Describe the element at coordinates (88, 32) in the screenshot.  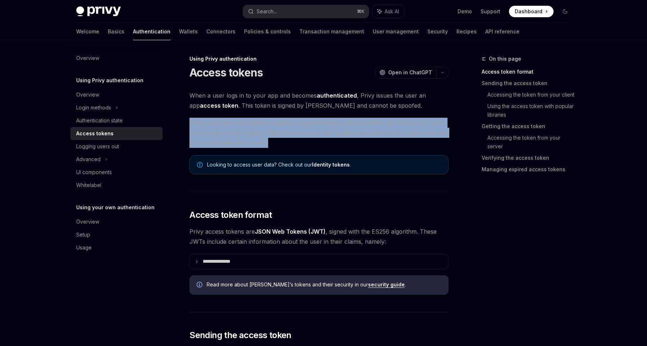
I see `a: Welcome` at that location.